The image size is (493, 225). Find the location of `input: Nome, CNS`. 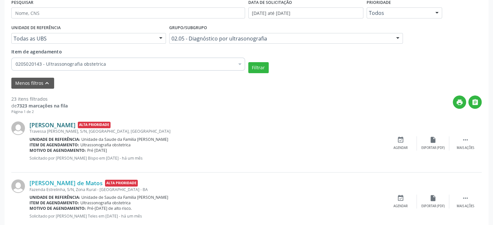

input: Nome, CNS is located at coordinates (128, 13).